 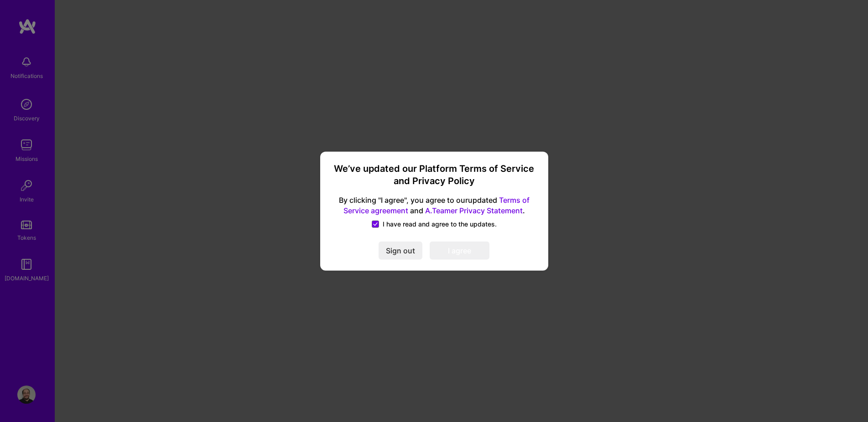 What do you see at coordinates (435, 175) in the screenshot?
I see `h3: We’ve updated our Platform Terms of Service and Privacy Policy` at bounding box center [435, 175].